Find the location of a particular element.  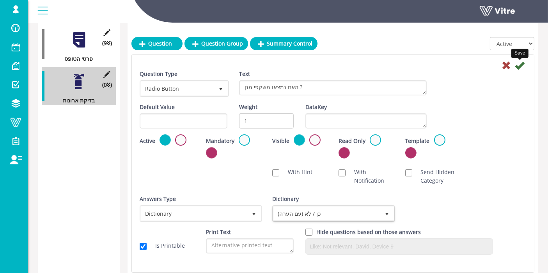

input: With Hint is located at coordinates (276, 173).